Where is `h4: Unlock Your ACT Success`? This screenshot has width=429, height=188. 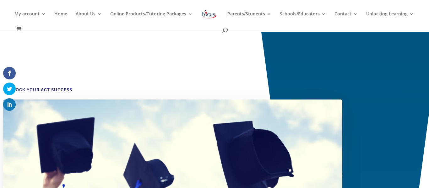
h4: Unlock Your ACT Success is located at coordinates (170, 92).